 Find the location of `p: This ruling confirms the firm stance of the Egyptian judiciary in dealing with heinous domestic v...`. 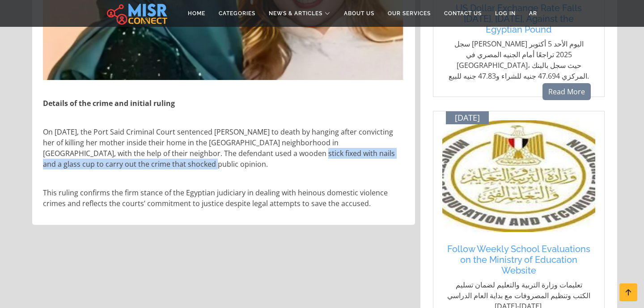

p: This ruling confirms the firm stance of the Egyptian judiciary in dealing with heinous domestic v... is located at coordinates (224, 198).